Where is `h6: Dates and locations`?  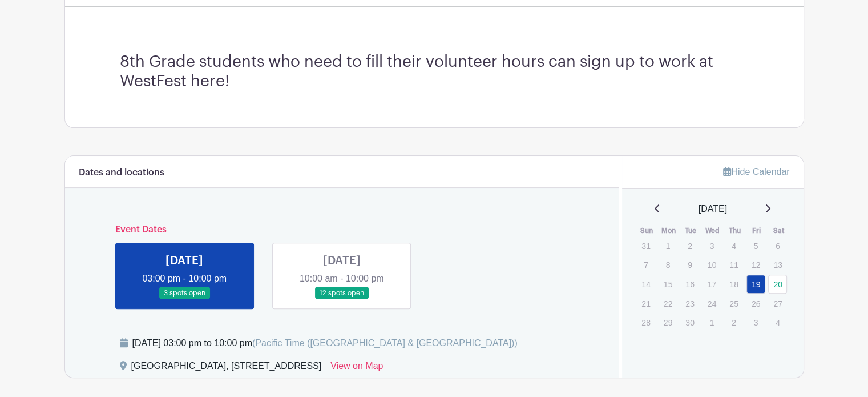 h6: Dates and locations is located at coordinates (122, 172).